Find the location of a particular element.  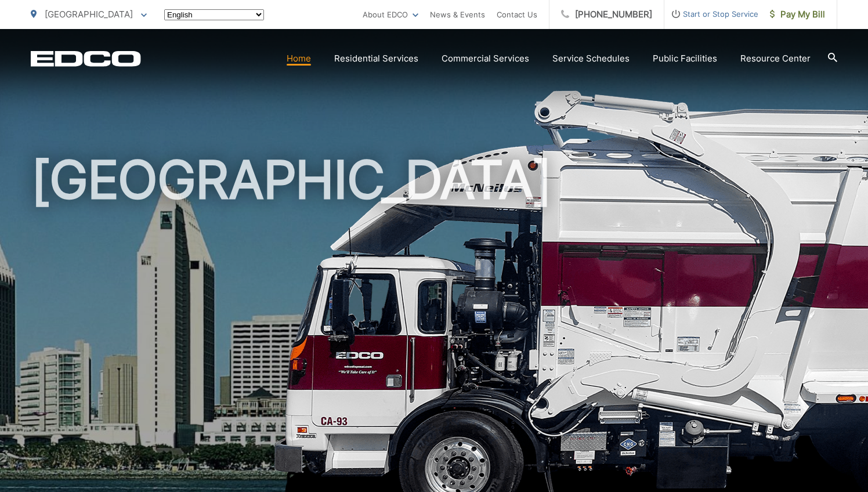

a: Contact Us is located at coordinates (517, 15).